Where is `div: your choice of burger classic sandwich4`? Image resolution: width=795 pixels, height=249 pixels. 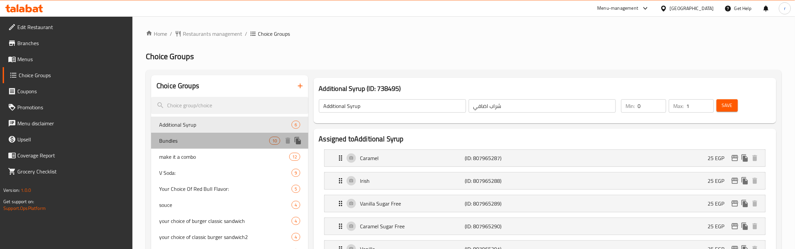 div: your choice of burger classic sandwich4 is located at coordinates (229, 220).